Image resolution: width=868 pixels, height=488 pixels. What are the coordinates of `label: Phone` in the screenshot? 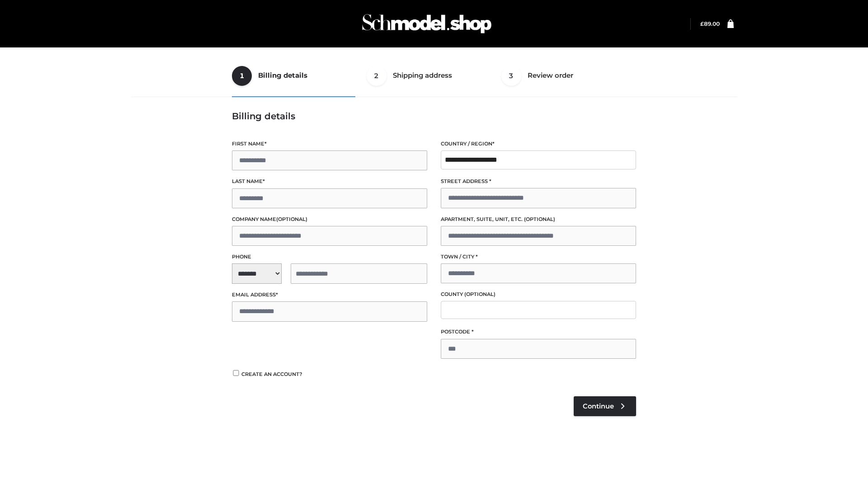 It's located at (329, 256).